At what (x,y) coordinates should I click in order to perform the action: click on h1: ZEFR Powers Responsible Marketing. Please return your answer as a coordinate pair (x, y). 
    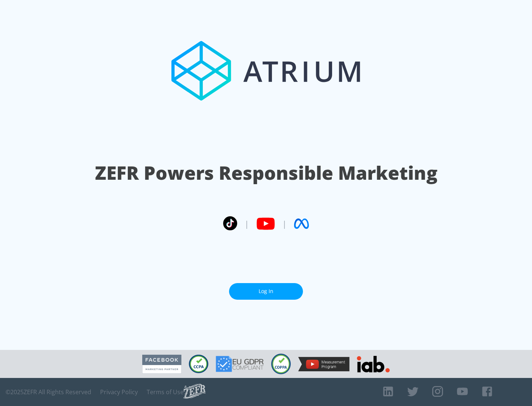
    Looking at the image, I should click on (266, 173).